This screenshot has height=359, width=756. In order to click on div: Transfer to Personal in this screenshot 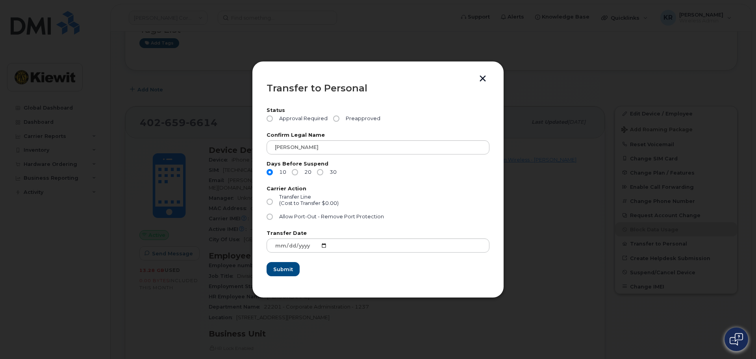, I will do `click(378, 88)`.